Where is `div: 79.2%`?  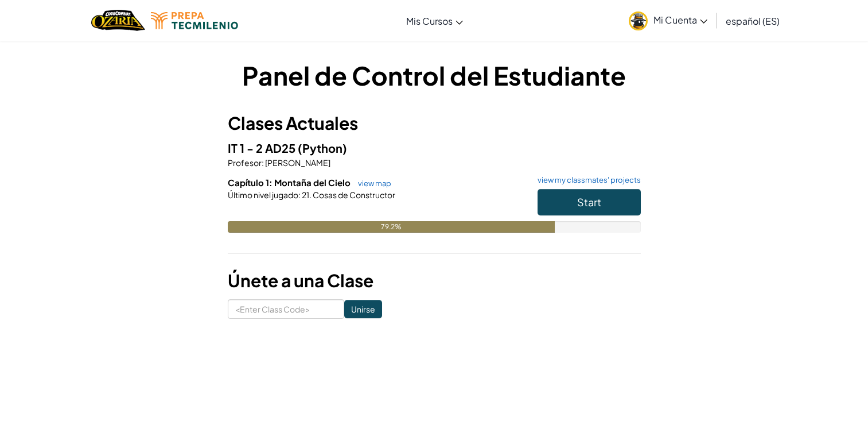 div: 79.2% is located at coordinates (392, 227).